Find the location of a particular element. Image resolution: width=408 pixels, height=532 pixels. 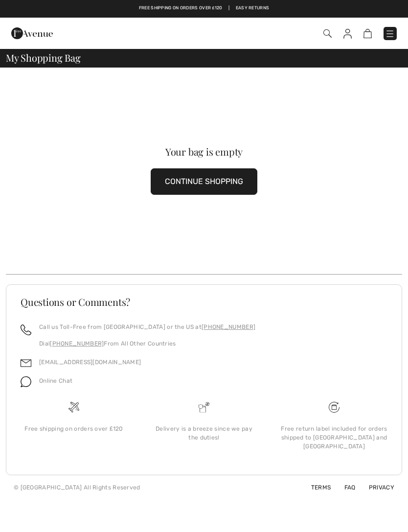

img: 1ère Avenue is located at coordinates (32, 33).